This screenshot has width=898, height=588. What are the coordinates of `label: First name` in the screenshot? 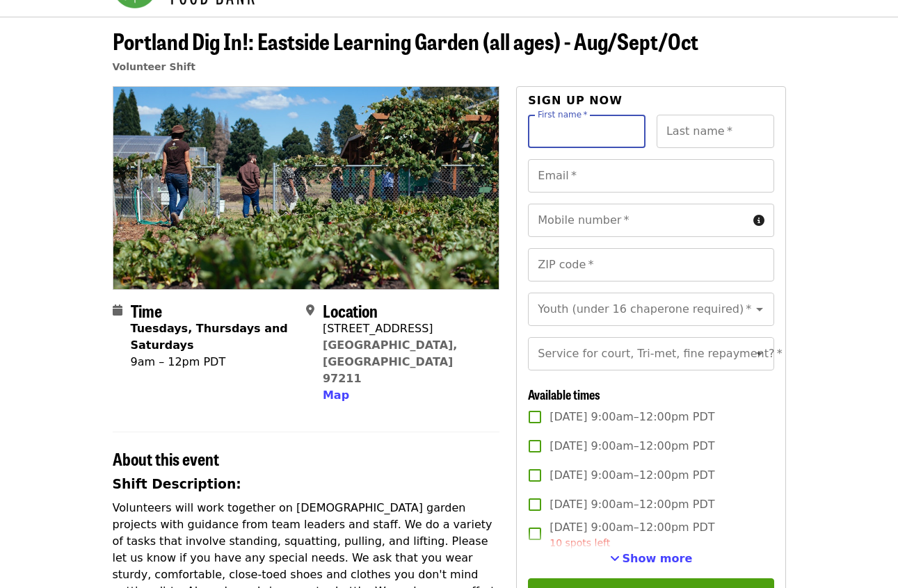 It's located at (562, 115).